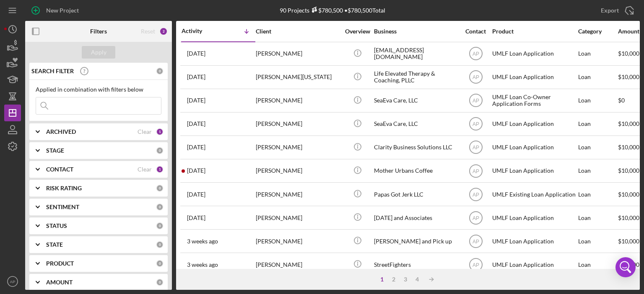  Describe the element at coordinates (416, 265) in the screenshot. I see `div: StreetFighters` at that location.